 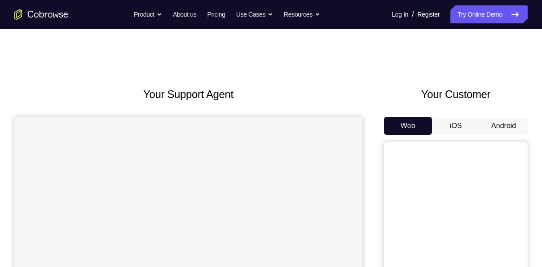 I want to click on a: Register, so click(x=429, y=14).